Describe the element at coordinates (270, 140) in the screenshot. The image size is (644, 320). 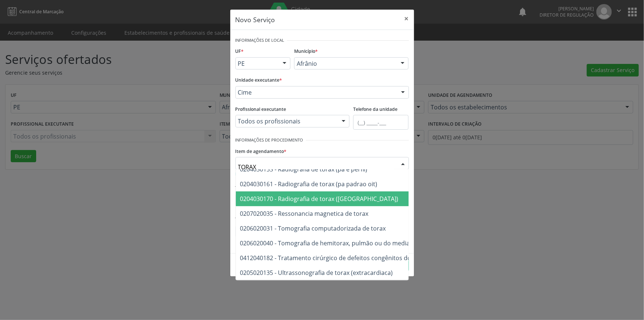
I see `small: Informações de Procedimento` at that location.